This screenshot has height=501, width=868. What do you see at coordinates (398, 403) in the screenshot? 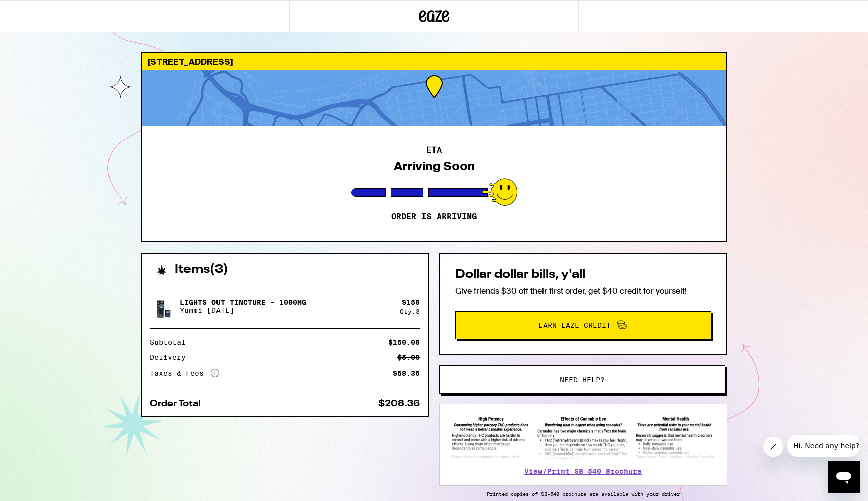
I see `div: $208.36` at bounding box center [398, 403].